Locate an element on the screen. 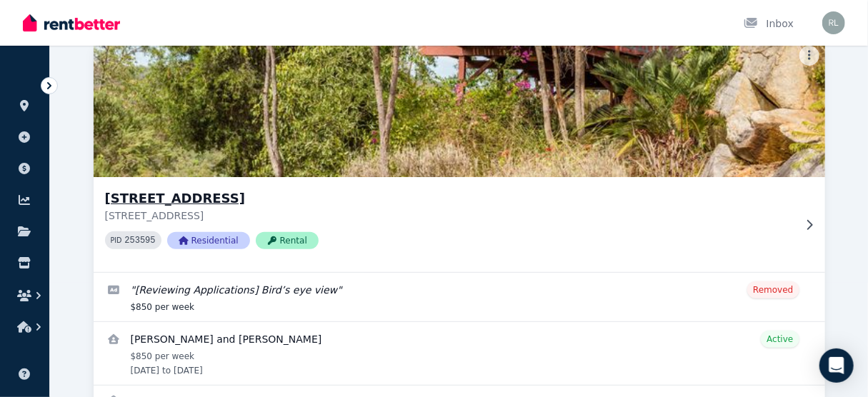  div: Inbox is located at coordinates (769, 24).